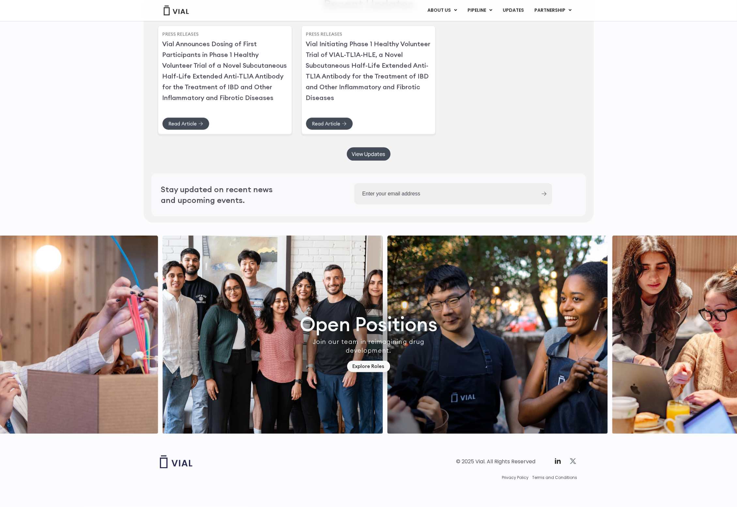 The image size is (737, 507). Describe the element at coordinates (224, 71) in the screenshot. I see `a: Vial Announces Dosing of First Participants in Phase 1 Healthy Volunteer Trial of a Novel Subcuta...` at that location.